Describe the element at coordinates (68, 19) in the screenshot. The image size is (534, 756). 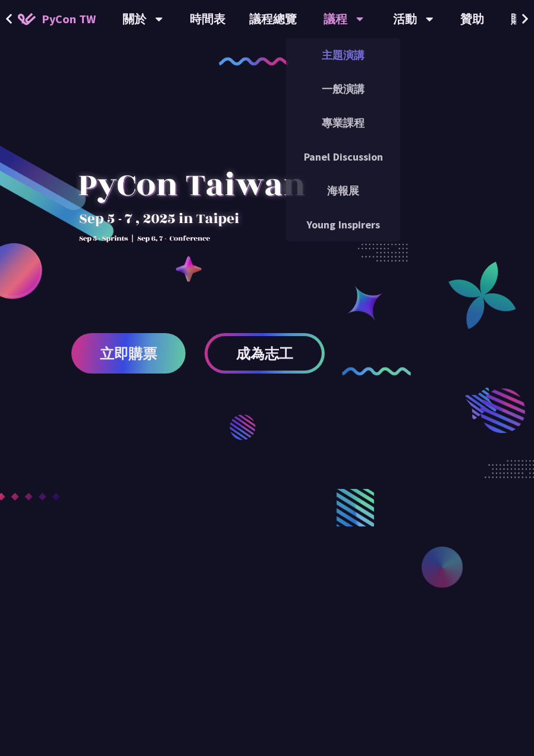
I see `span: PyCon TW` at that location.